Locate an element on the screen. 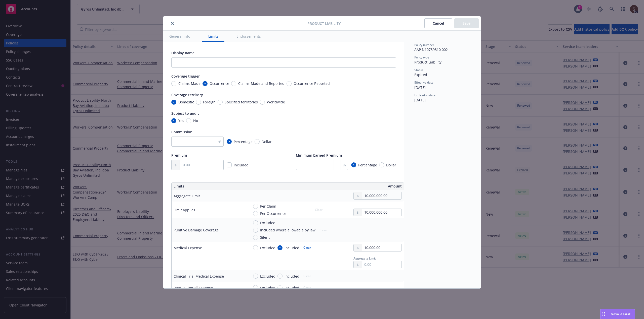 The image size is (644, 319). input: Worldwide is located at coordinates (262, 102).